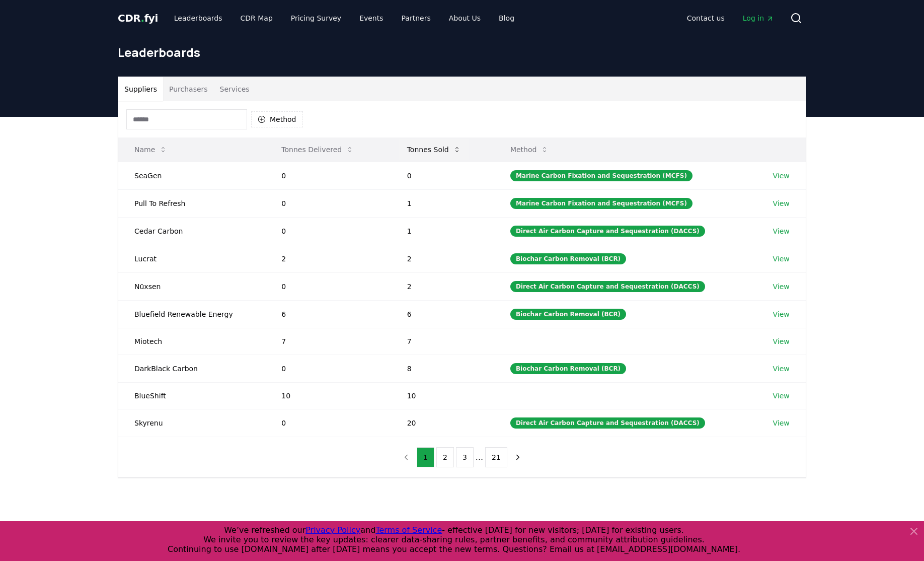  Describe the element at coordinates (191, 286) in the screenshot. I see `td: Nūxsen` at that location.